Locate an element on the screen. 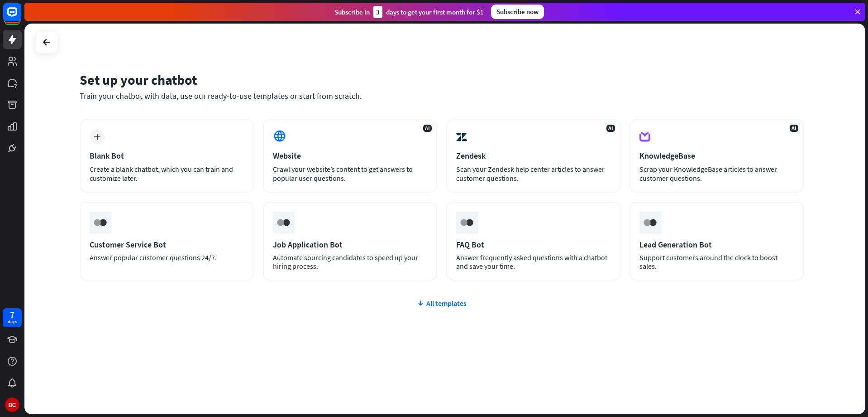  div: ВС is located at coordinates (12, 405).